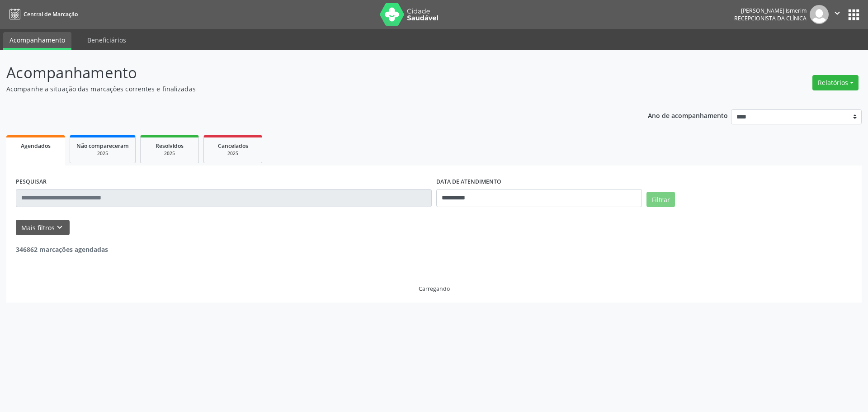  I want to click on p: Acompanhe a situação das marcações correntes e finalizadas, so click(306, 89).